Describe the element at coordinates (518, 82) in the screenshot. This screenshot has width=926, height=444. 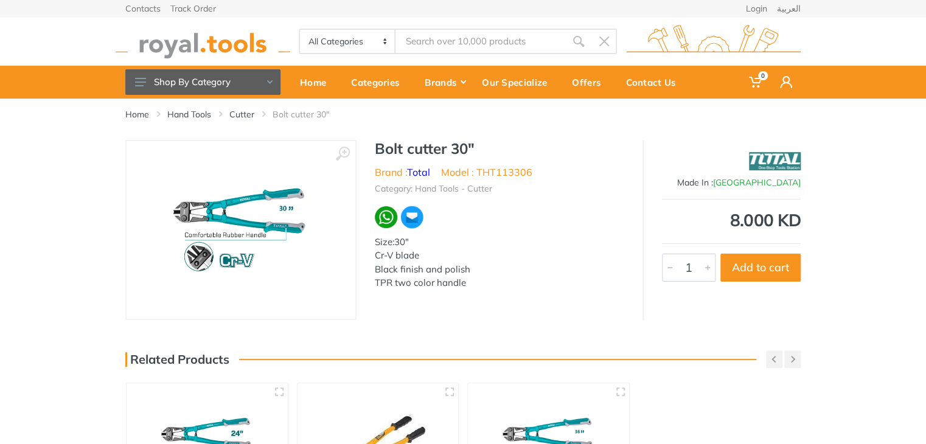
I see `div: Our Specialize` at that location.